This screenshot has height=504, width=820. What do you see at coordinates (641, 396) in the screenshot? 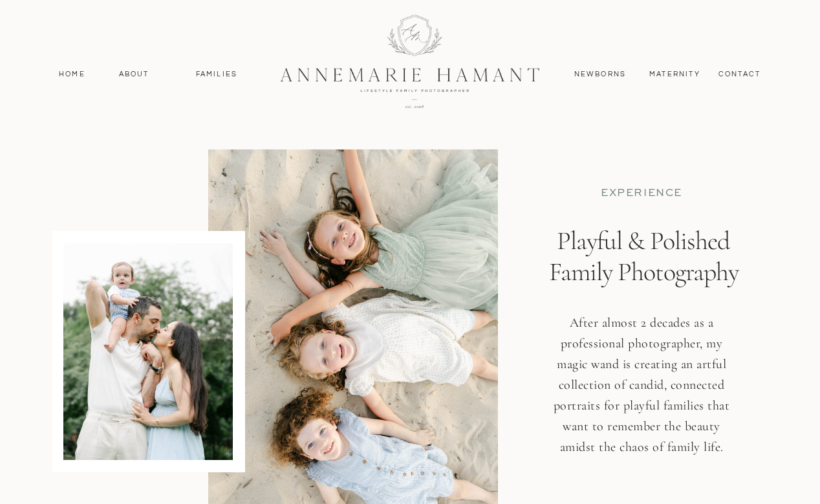
I see `h3: After almost 2 decades as a professional photographer, my magic wand is creating an artful collec...` at bounding box center [641, 396].